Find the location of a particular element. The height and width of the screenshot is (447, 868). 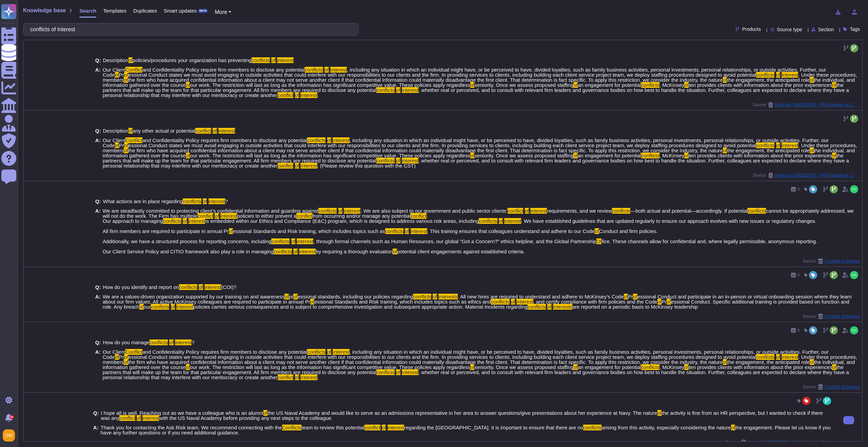

span: the engagement. Please let us know if you have any further questions or if you need additional gu... is located at coordinates (465, 430).